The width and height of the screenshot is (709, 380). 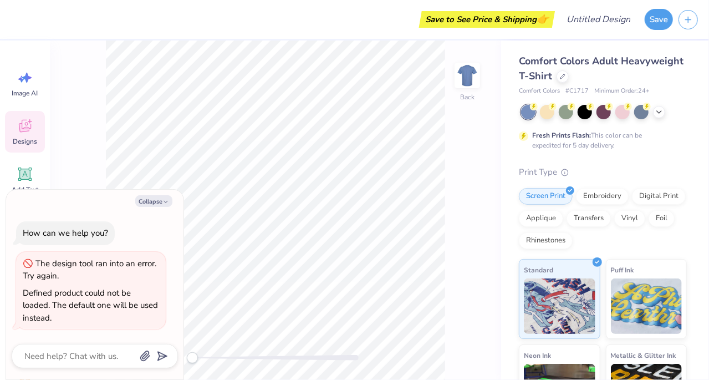 I want to click on div: Print Type, so click(x=603, y=172).